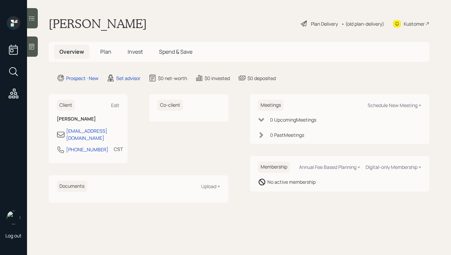 The image size is (451, 255). What do you see at coordinates (330, 167) in the screenshot?
I see `div: Annual Fee Based Planning +` at bounding box center [330, 167].